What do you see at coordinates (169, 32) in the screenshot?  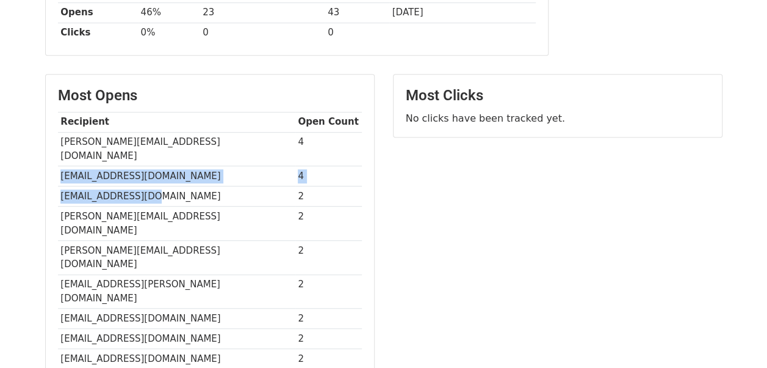 I see `td: 0%` at bounding box center [169, 32].